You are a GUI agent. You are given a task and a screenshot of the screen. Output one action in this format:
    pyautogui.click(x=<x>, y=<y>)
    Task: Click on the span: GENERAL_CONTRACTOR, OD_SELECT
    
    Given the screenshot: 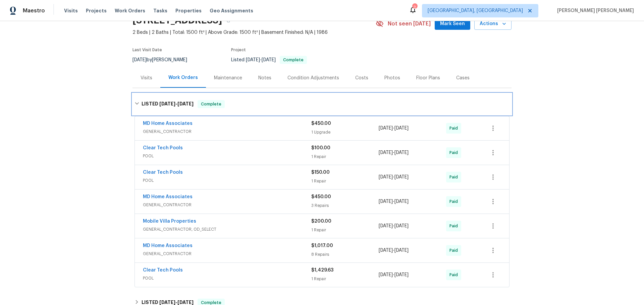 What is the action you would take?
    pyautogui.click(x=227, y=229)
    